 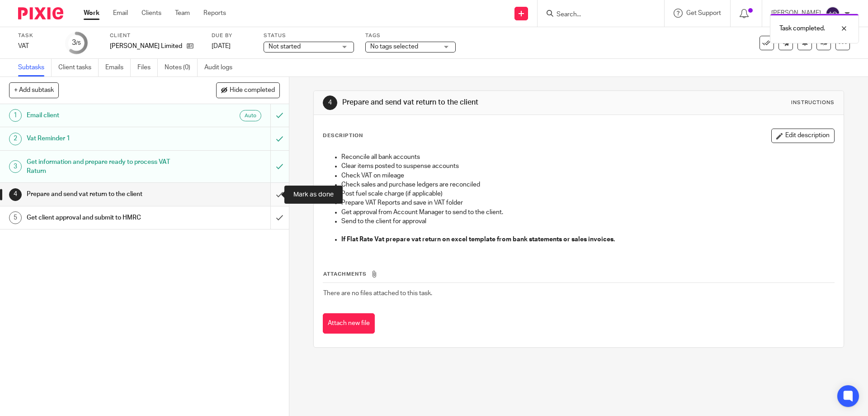 What do you see at coordinates (40, 13) in the screenshot?
I see `img: Pixie` at bounding box center [40, 13].